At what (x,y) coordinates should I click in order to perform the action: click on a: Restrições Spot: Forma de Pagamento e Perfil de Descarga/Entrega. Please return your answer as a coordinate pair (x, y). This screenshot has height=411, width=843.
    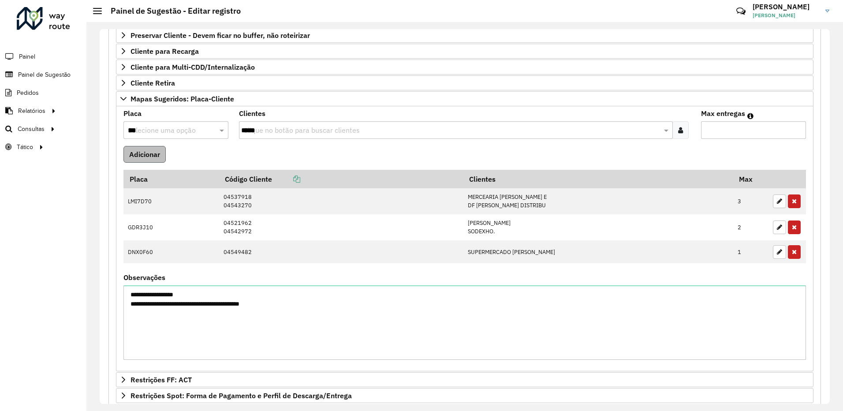
    Looking at the image, I should click on (465, 395).